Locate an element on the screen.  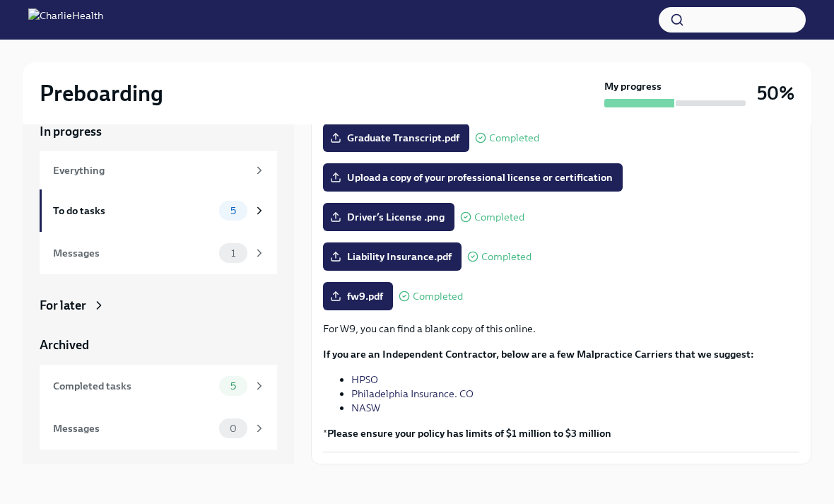
img: CharlieHealth is located at coordinates (65, 20).